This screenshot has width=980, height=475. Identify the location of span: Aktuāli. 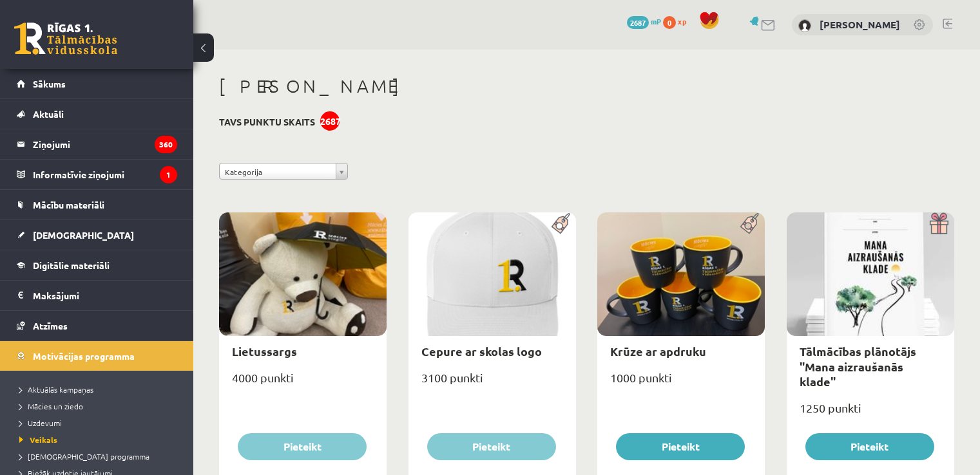
(48, 114).